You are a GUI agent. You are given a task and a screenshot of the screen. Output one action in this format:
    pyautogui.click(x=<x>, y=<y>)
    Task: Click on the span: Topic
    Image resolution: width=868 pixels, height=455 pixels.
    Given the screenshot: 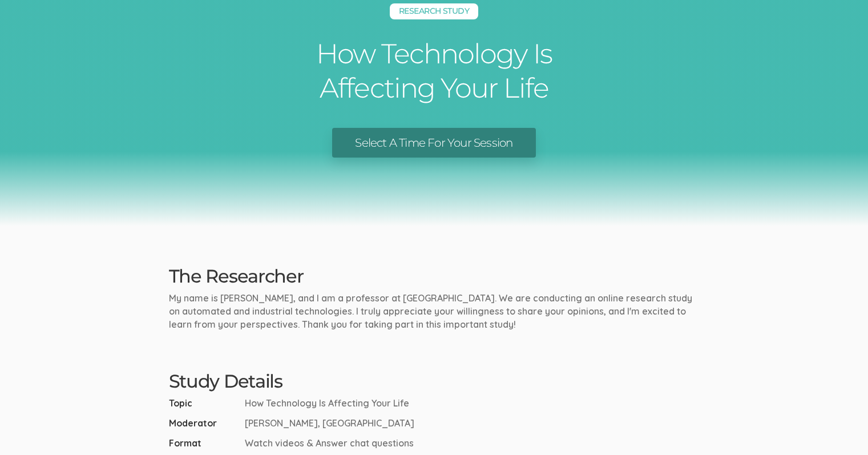 What is the action you would take?
    pyautogui.click(x=204, y=403)
    